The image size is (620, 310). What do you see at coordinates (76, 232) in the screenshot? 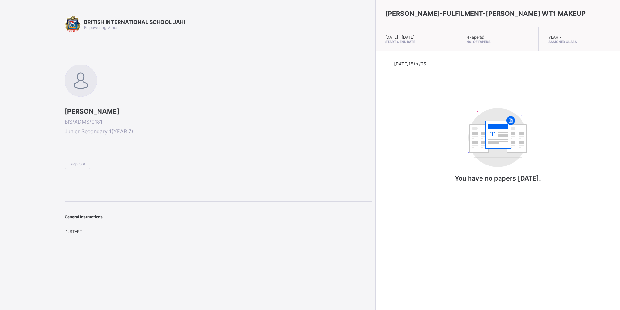
I see `span: START` at bounding box center [76, 232].